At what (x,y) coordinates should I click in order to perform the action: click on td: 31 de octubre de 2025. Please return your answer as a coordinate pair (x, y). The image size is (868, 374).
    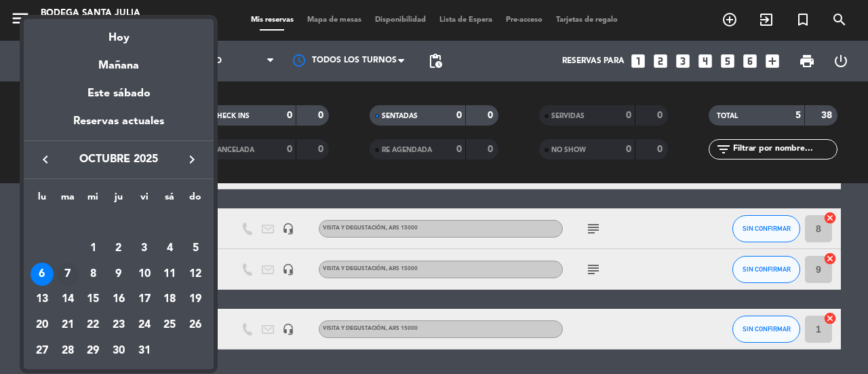
    Looking at the image, I should click on (144, 351).